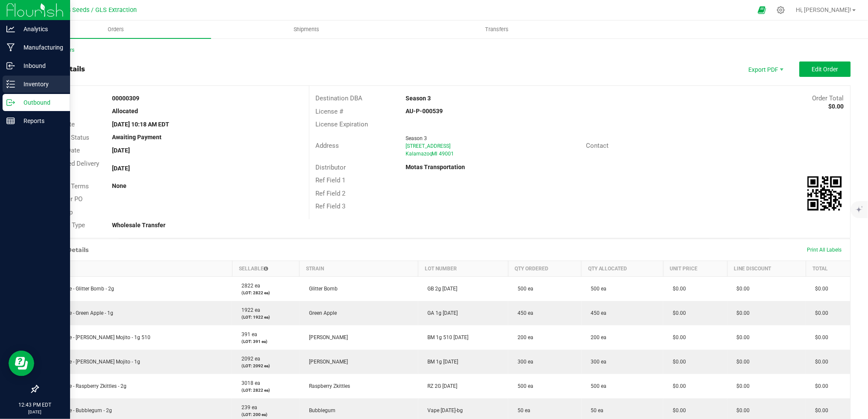 The width and height of the screenshot is (868, 419). What do you see at coordinates (10, 48) in the screenshot?
I see `inline-svg: Manufacturing` at bounding box center [10, 48].